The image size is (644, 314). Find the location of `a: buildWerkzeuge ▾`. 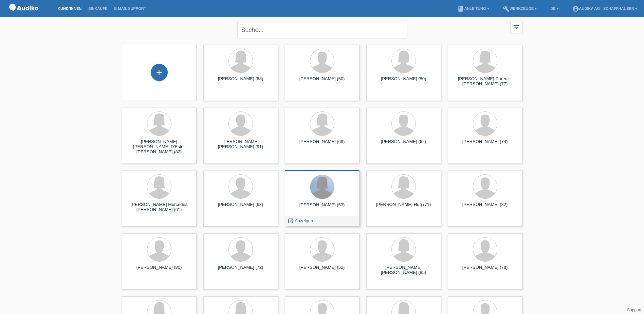

a: buildWerkzeuge ▾ is located at coordinates (520, 9).